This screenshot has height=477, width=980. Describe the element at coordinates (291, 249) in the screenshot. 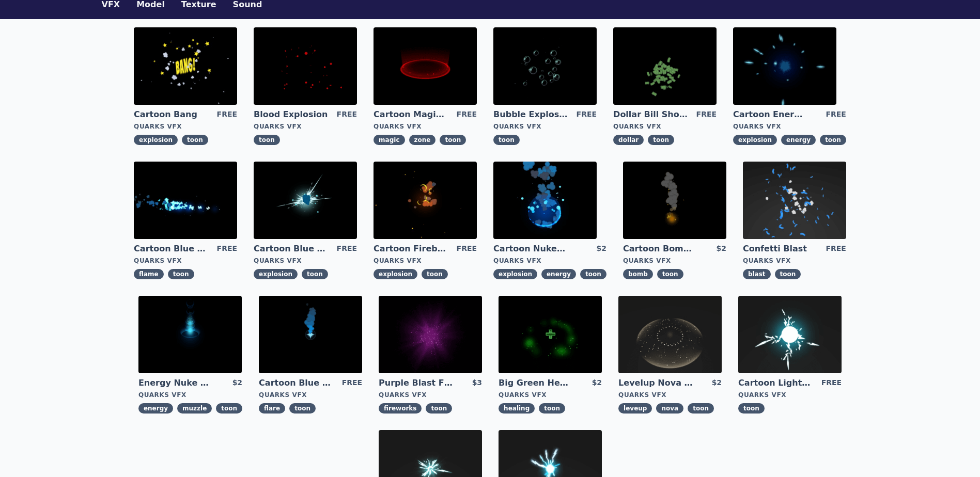

I see `a: Cartoon Blue Gas Explosion` at that location.